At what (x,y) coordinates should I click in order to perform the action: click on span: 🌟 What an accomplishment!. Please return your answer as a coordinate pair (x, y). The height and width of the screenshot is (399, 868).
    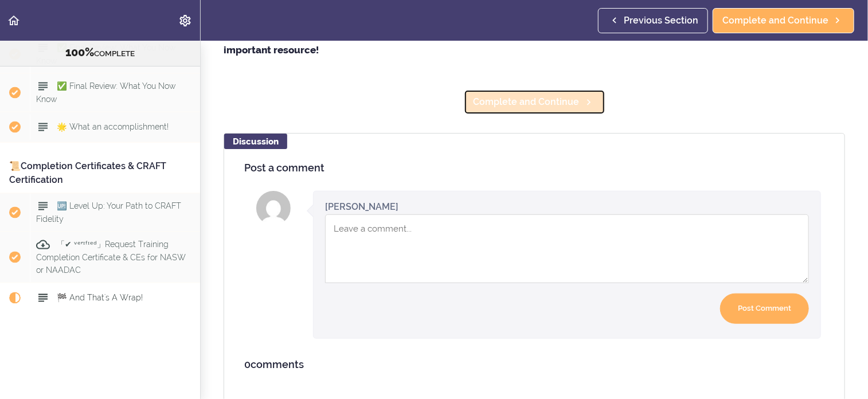
    Looking at the image, I should click on (112, 127).